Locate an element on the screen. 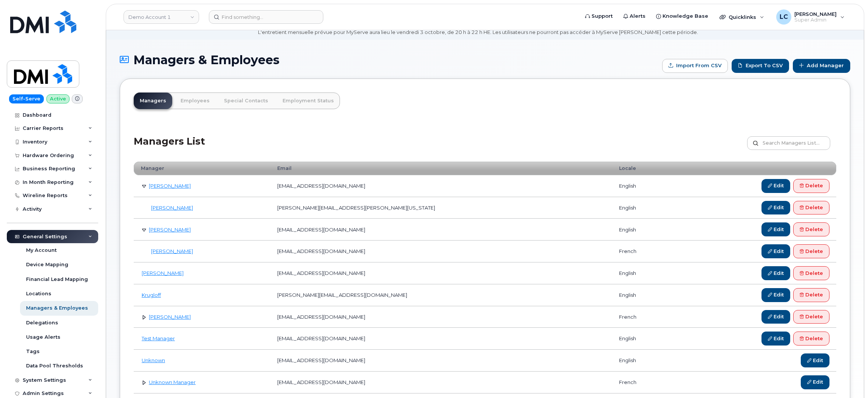 The image size is (868, 398). span: Quicklinks is located at coordinates (742, 17).